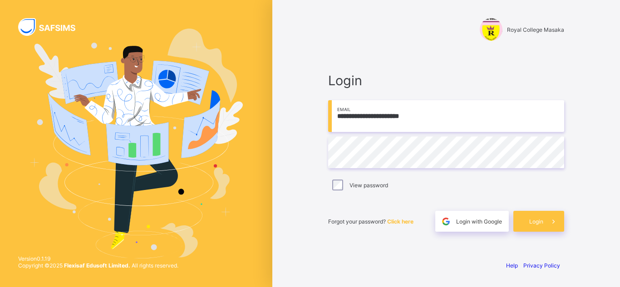  I want to click on label: View password, so click(368, 185).